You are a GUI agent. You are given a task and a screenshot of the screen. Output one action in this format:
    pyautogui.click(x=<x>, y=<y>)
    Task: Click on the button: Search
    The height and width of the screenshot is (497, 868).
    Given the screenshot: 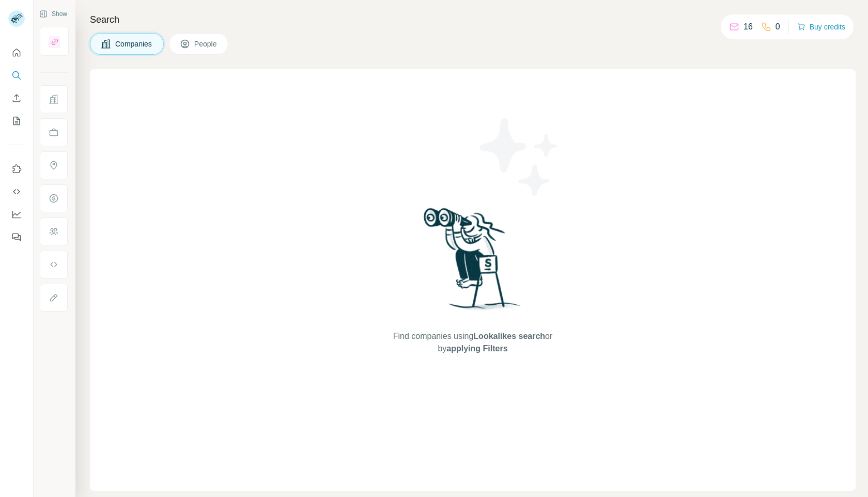 What is the action you would take?
    pyautogui.click(x=17, y=75)
    